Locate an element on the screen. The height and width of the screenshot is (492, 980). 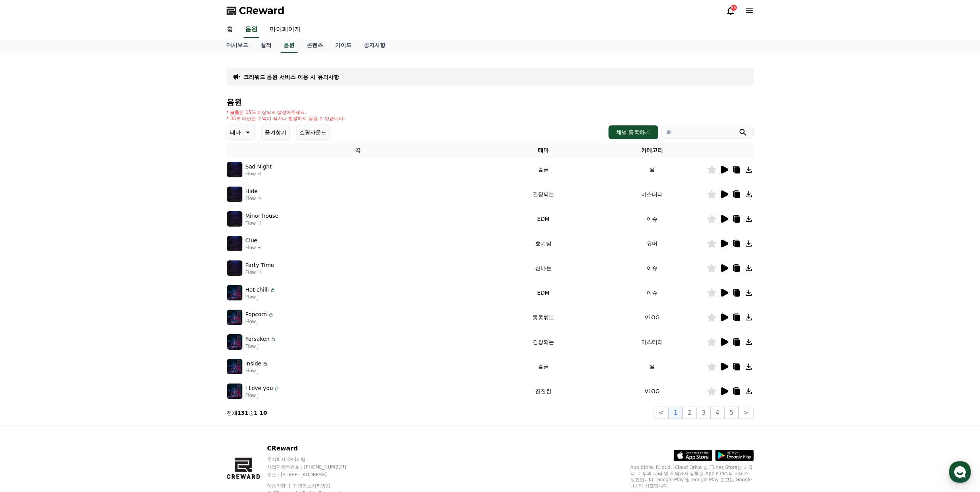
p: * 볼륨은 15% 이상으로 설정해주세요. is located at coordinates (286, 112).